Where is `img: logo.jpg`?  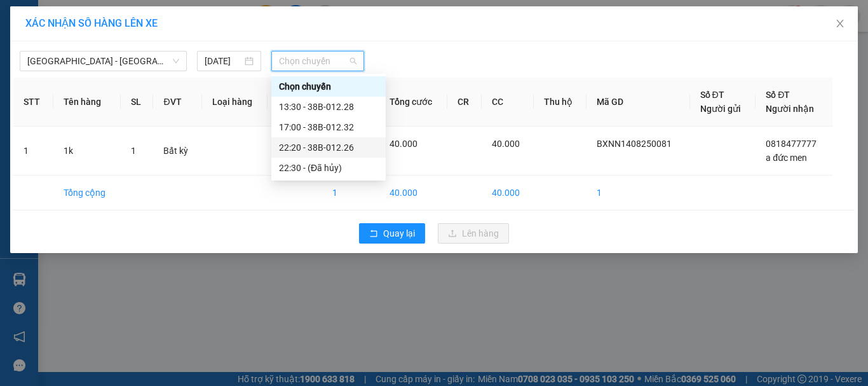 img: logo.jpg is located at coordinates (48, 48).